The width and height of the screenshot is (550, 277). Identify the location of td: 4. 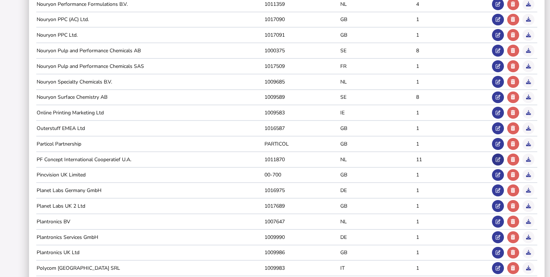
(453, 4).